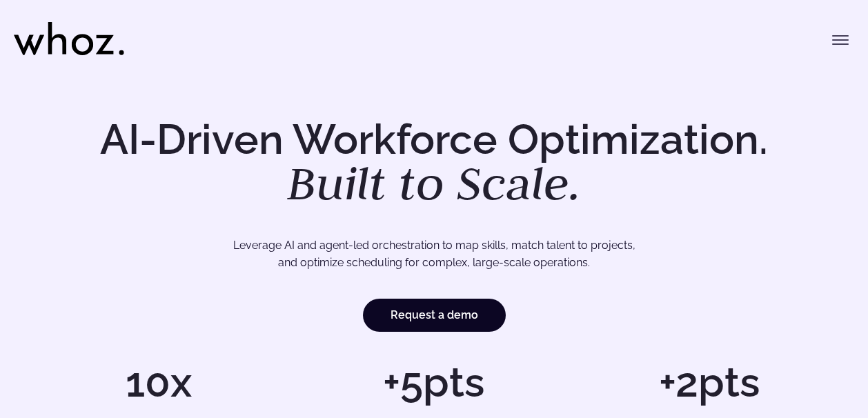 The height and width of the screenshot is (418, 868). I want to click on em: Built to Scale., so click(434, 183).